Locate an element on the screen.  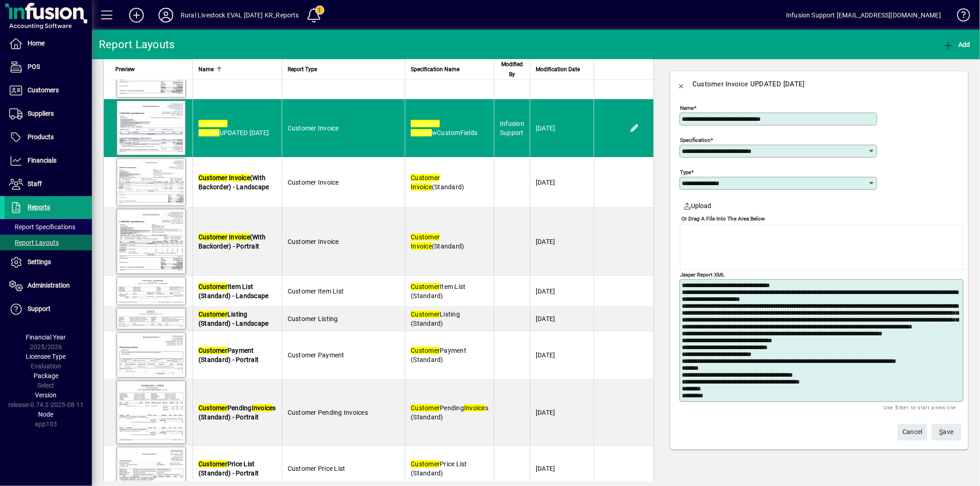
span: Settings is located at coordinates (39, 262).